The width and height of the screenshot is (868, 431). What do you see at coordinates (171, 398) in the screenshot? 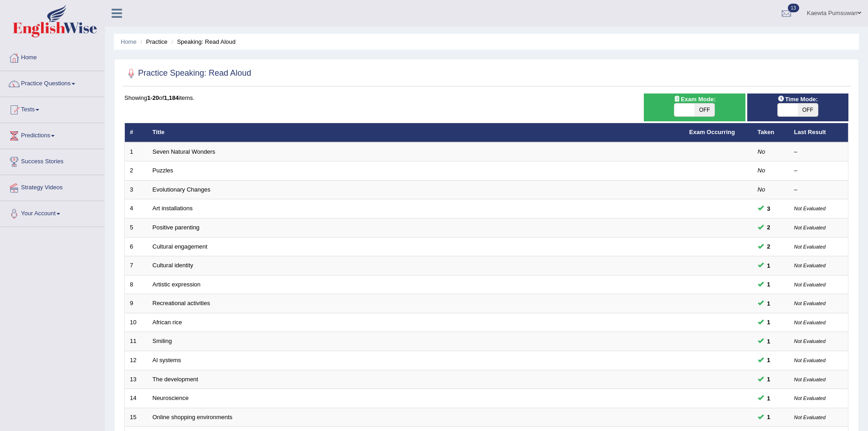
I see `a: Neuroscience` at bounding box center [171, 398].